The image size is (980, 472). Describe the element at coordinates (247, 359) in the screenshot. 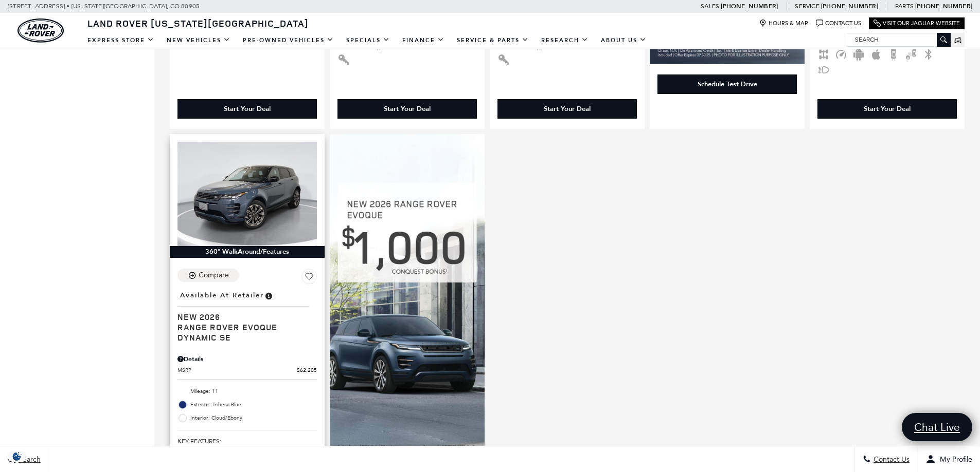

I see `div: Pricing Details - Range Rover Evoque Dynamic SE` at that location.